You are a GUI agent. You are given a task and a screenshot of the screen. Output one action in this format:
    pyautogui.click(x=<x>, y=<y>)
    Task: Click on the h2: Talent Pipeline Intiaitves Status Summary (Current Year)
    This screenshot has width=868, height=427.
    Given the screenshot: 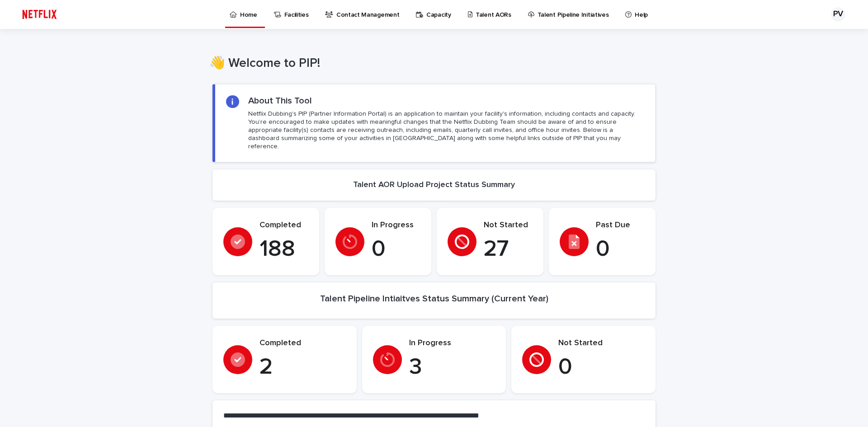 What is the action you would take?
    pyautogui.click(x=434, y=299)
    